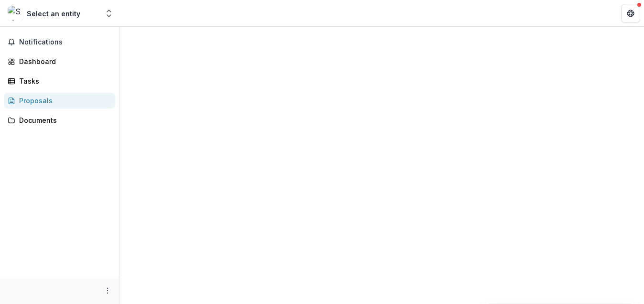  Describe the element at coordinates (59, 120) in the screenshot. I see `a: Documents` at that location.